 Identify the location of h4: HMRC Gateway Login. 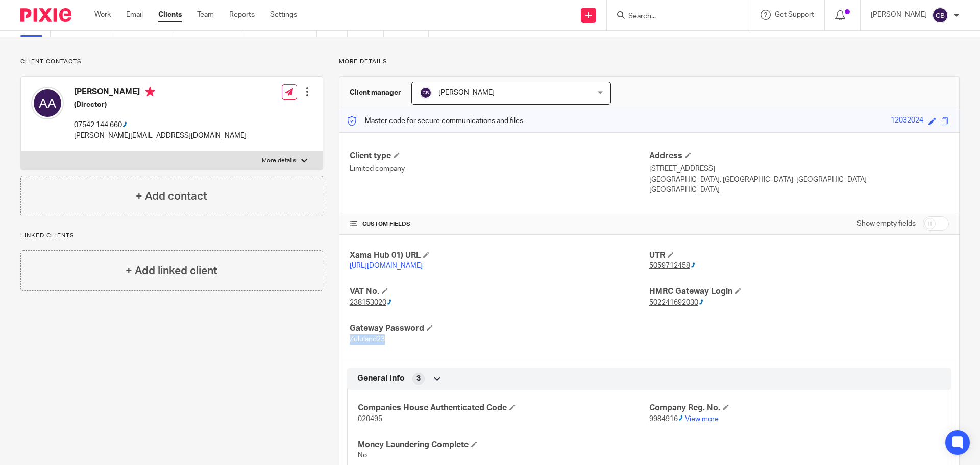
(799, 292).